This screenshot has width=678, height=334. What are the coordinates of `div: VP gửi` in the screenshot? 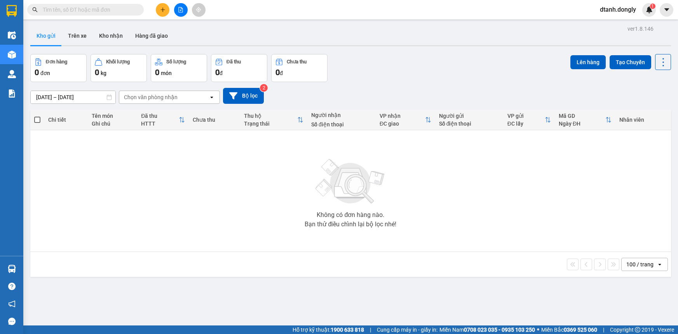 It's located at (526, 116).